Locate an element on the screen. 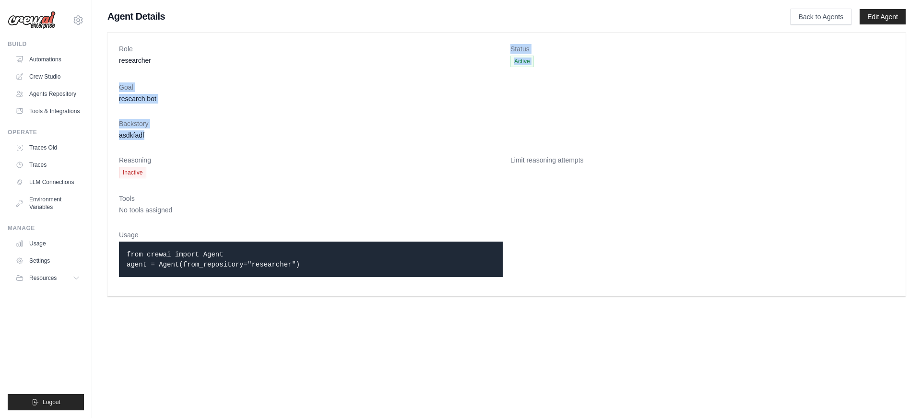 This screenshot has width=921, height=418. dt: Tools is located at coordinates (507, 199).